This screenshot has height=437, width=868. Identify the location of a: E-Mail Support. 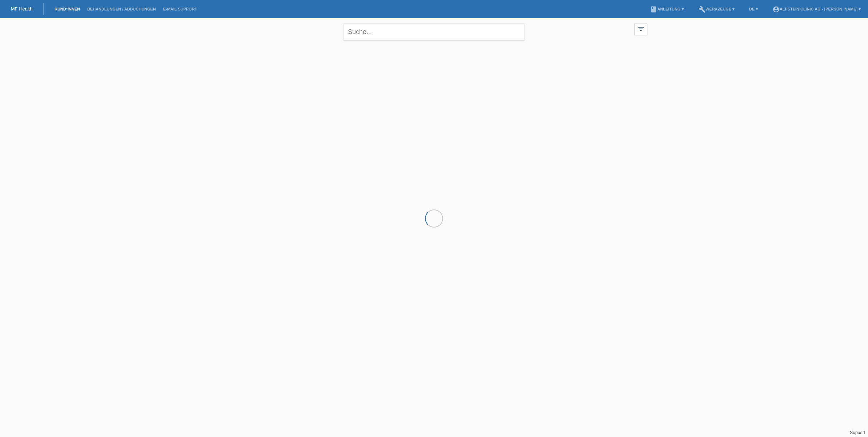
(180, 9).